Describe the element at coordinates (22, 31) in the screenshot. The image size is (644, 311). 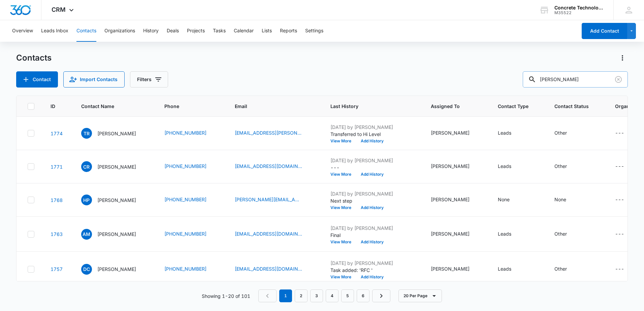
I see `button: Overview` at that location.